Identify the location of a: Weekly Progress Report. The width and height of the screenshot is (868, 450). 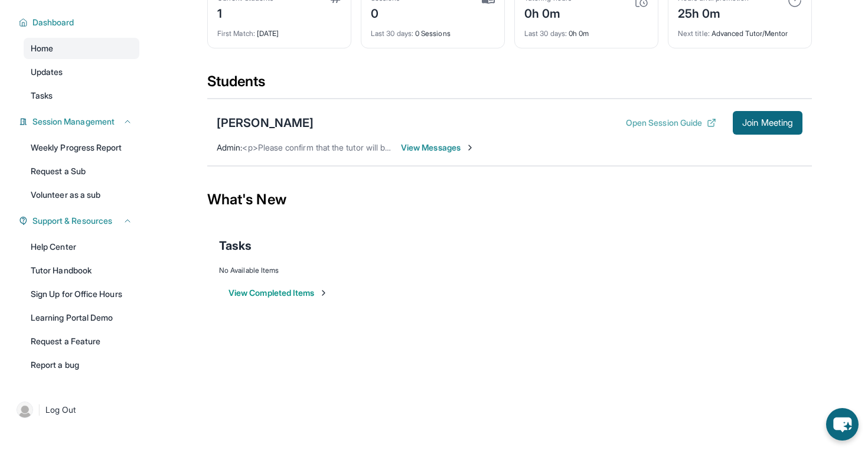
(81, 147).